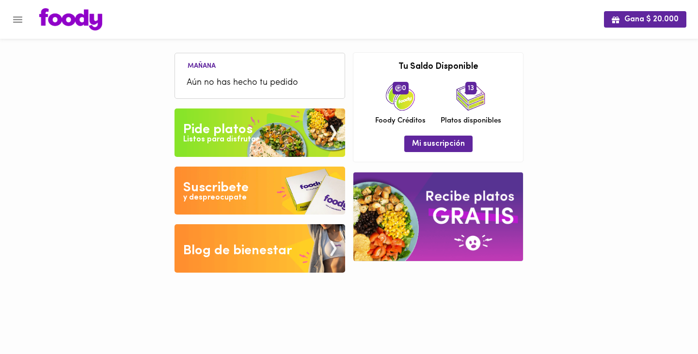  I want to click on span: 0, so click(400, 88).